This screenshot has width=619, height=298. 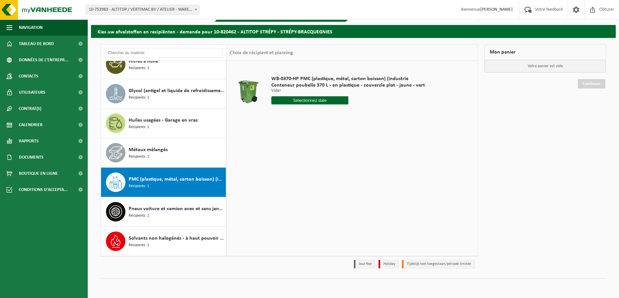 I want to click on span: Solvants non halogénés - à haut pouvoir calorifique en fût 200L, so click(x=176, y=239).